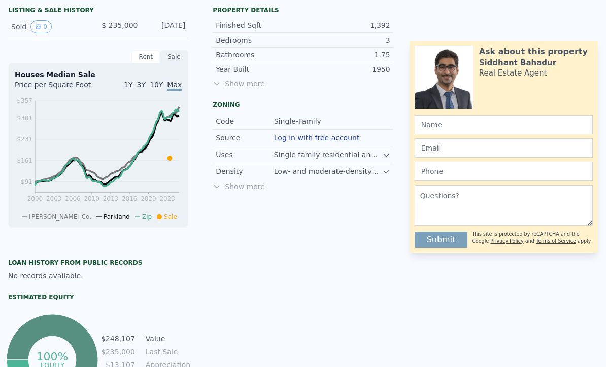 This screenshot has width=606, height=367. Describe the element at coordinates (129, 199) in the screenshot. I see `tspan: 2016` at that location.